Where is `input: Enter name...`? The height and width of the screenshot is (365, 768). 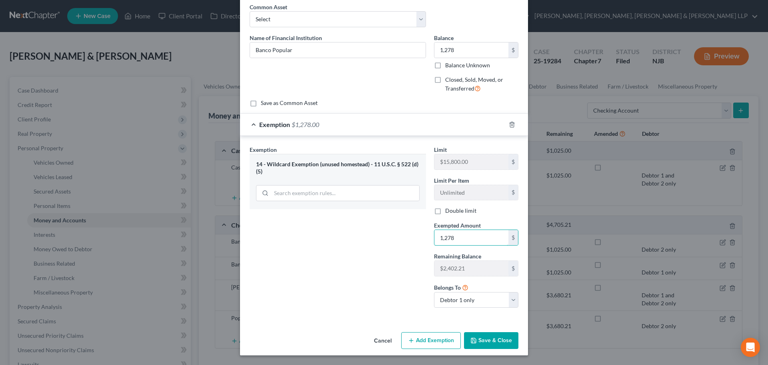 input: Enter name... is located at coordinates (338, 50).